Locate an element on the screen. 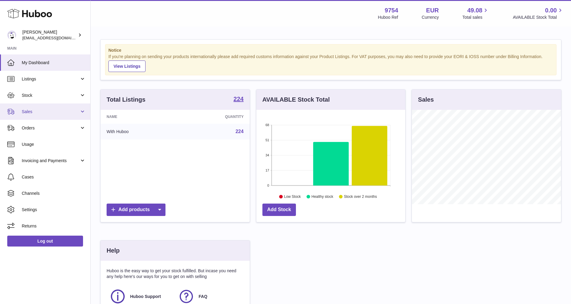  span: FAQ is located at coordinates (203, 296).